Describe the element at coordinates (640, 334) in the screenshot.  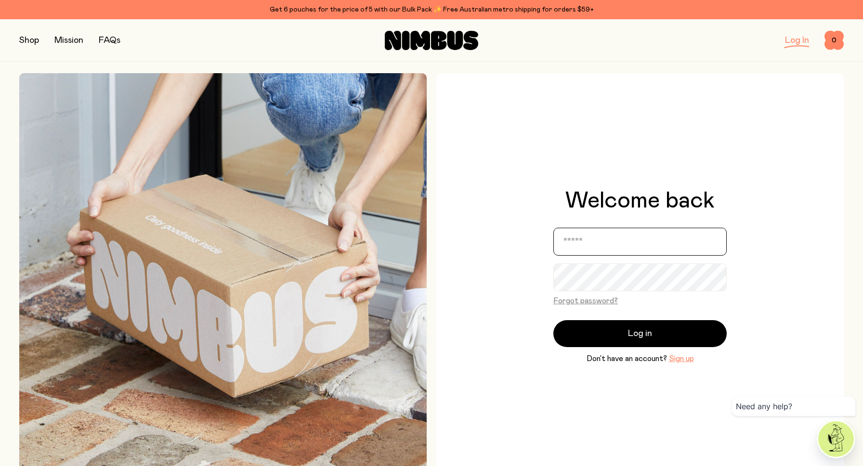
I see `span: Log in` at that location.